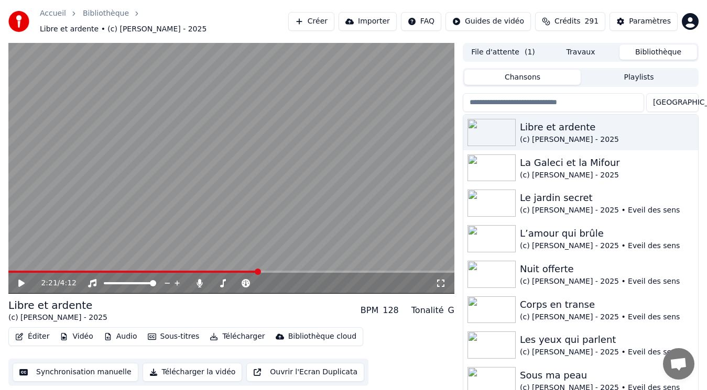  What do you see at coordinates (76, 337) in the screenshot?
I see `button: Vidéo` at bounding box center [76, 337].